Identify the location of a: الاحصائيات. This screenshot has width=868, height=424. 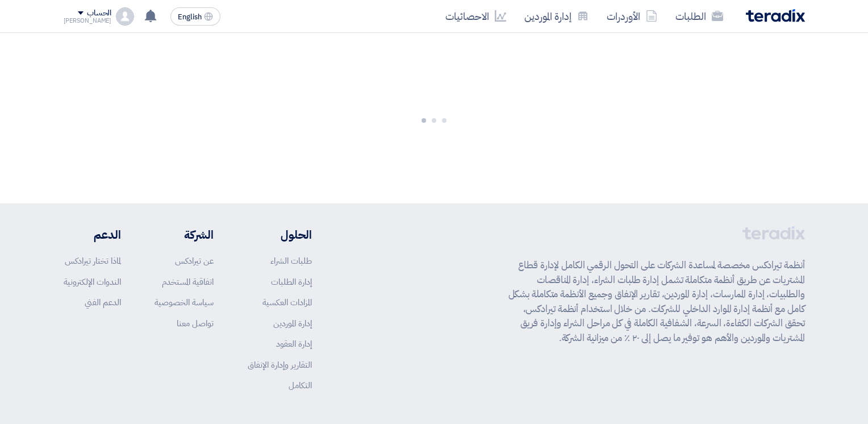
(476, 16).